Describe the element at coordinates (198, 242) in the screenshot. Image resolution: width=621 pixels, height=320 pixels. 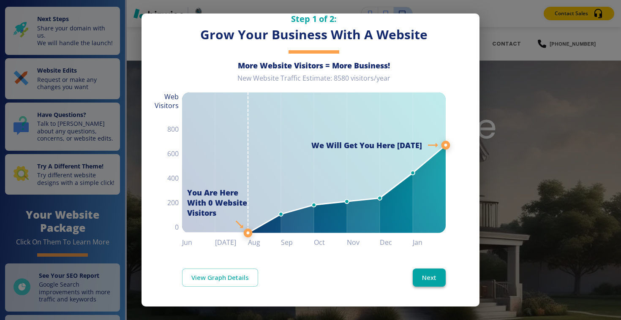
I see `h6: Jun` at that location.